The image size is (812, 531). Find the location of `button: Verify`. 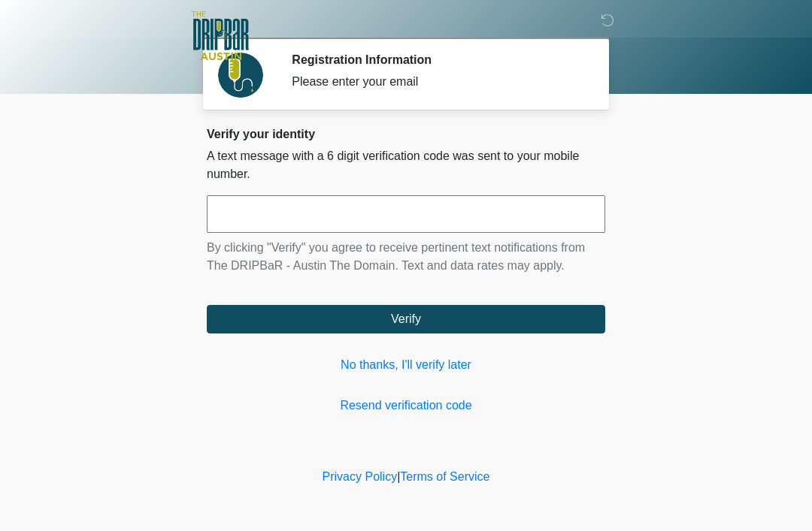

button: Verify is located at coordinates (406, 319).